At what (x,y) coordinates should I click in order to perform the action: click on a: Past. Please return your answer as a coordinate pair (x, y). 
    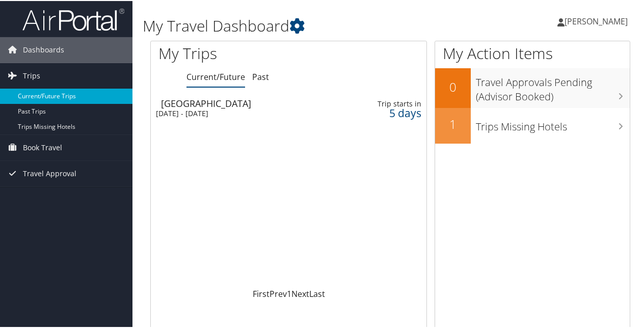
    Looking at the image, I should click on (261, 76).